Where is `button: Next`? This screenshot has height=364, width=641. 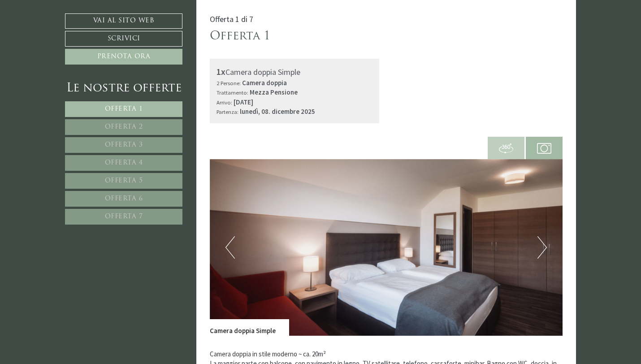
button: Next is located at coordinates (542, 247).